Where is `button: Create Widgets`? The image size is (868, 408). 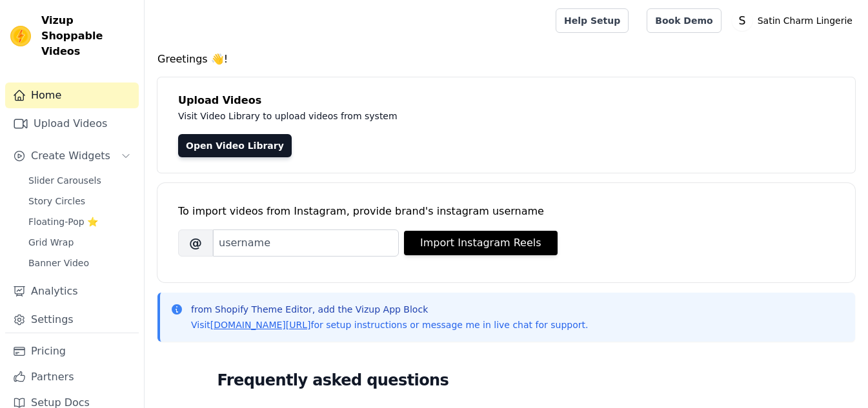
button: Create Widgets is located at coordinates (71, 156).